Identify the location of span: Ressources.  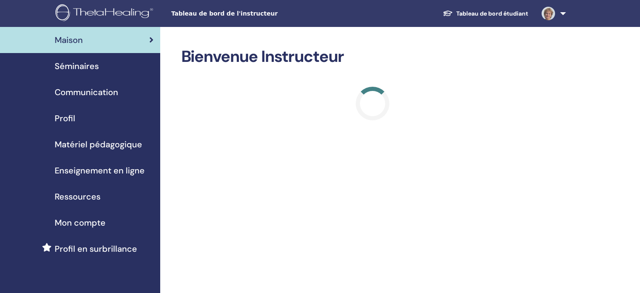
(77, 196).